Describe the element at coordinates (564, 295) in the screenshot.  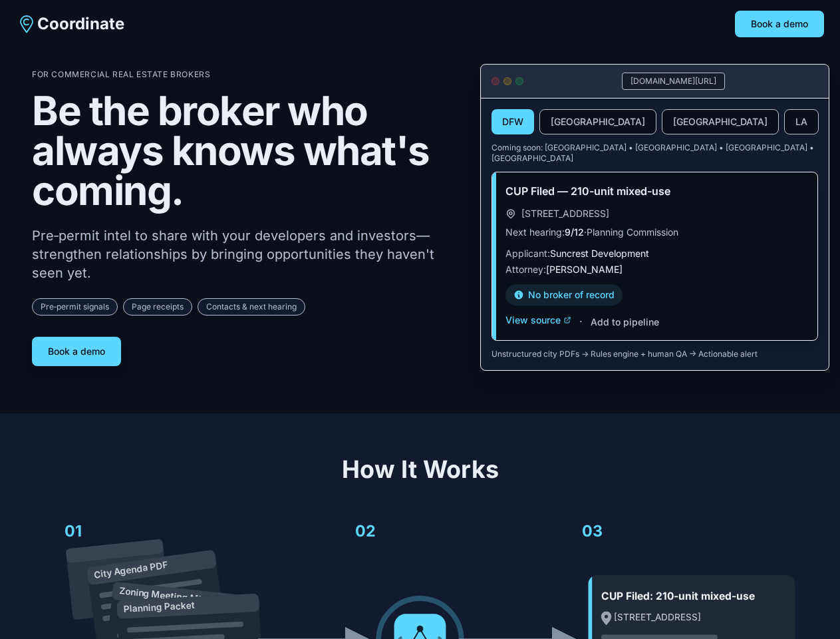
I see `div: No broker of record` at that location.